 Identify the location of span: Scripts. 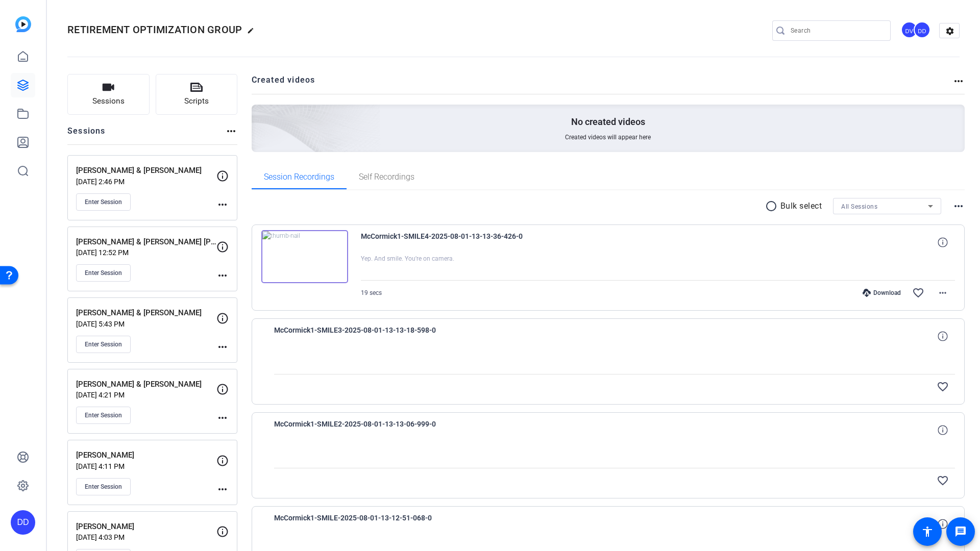
(197, 101).